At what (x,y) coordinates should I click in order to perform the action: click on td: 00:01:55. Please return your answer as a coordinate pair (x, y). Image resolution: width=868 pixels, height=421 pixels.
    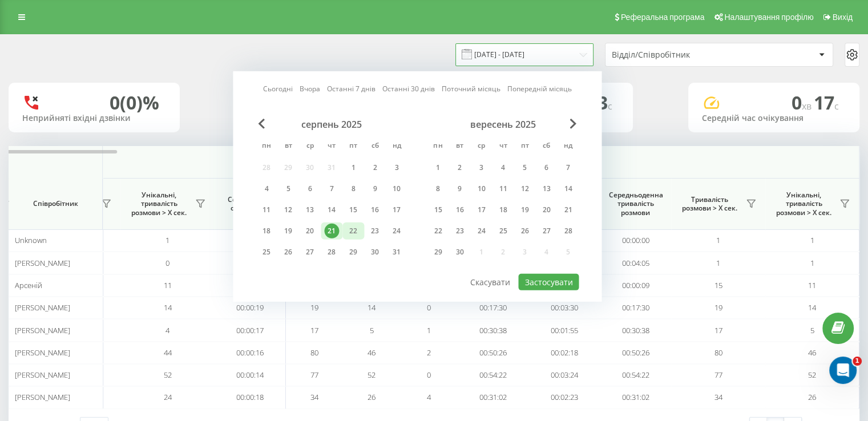
    Looking at the image, I should click on (564, 330).